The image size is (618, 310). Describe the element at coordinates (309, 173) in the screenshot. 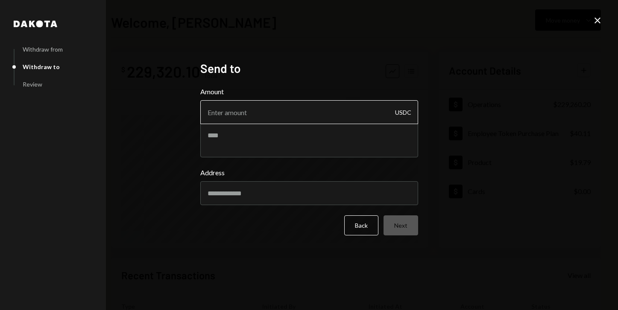

I see `label: Address` at that location.